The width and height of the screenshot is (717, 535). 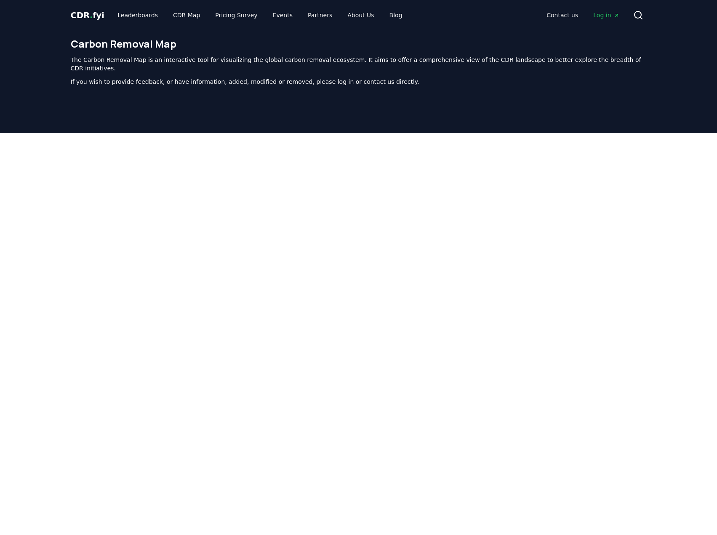 What do you see at coordinates (607, 15) in the screenshot?
I see `a: Log in` at bounding box center [607, 15].